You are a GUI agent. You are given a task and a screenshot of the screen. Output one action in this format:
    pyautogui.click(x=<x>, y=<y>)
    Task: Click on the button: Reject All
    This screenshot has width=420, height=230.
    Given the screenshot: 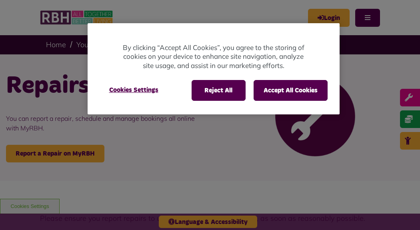 What is the action you would take?
    pyautogui.click(x=218, y=90)
    